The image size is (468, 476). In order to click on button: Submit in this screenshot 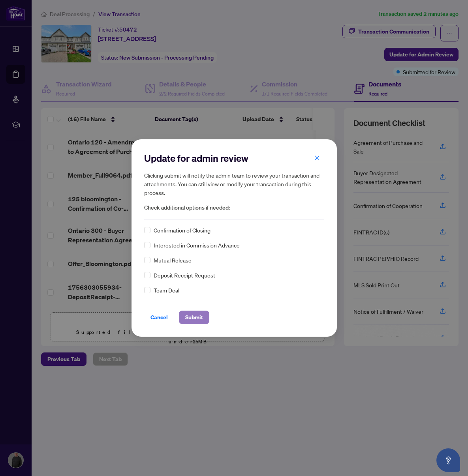, I will do `click(194, 317)`.